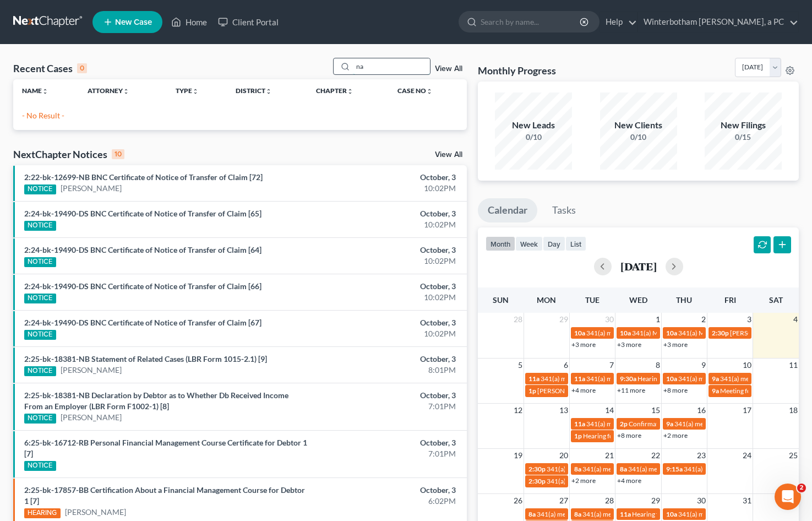 Image resolution: width=812 pixels, height=521 pixels. What do you see at coordinates (612, 365) in the screenshot?
I see `span: 7` at bounding box center [612, 365].